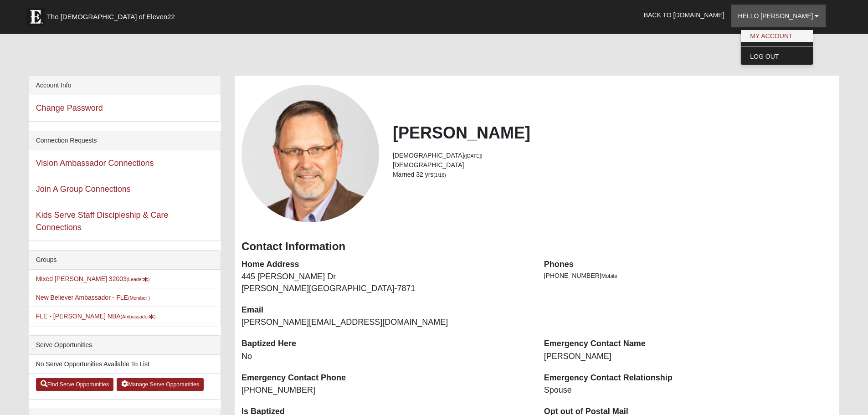  What do you see at coordinates (386, 378) in the screenshot?
I see `dt: Emergency Contact Phone` at bounding box center [386, 378].